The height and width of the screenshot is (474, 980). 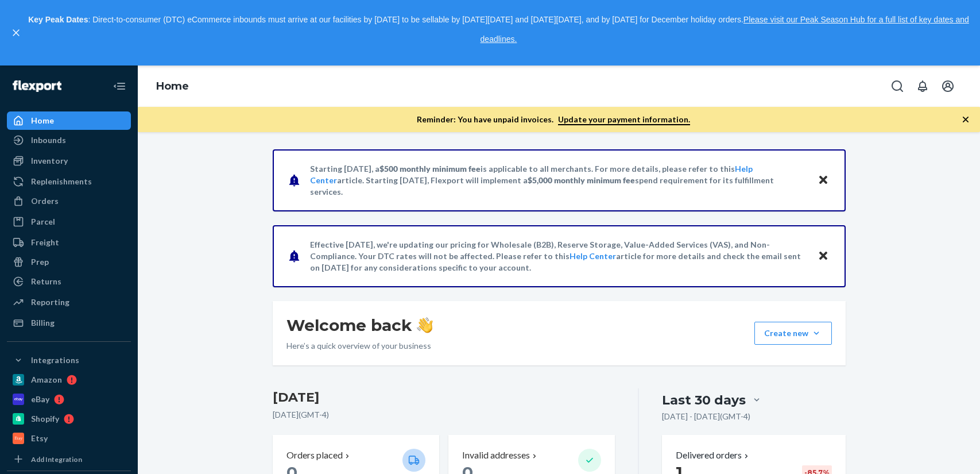 What do you see at coordinates (69, 380) in the screenshot?
I see `a: Amazon` at bounding box center [69, 380].